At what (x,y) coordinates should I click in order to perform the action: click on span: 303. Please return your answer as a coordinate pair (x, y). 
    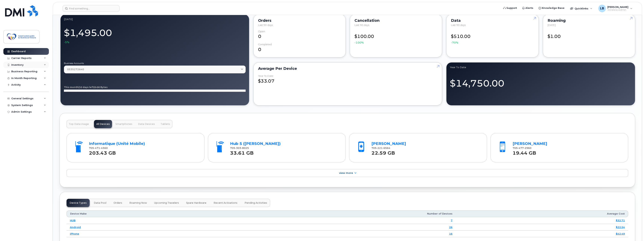
    Looking at the image, I should click on (238, 148).